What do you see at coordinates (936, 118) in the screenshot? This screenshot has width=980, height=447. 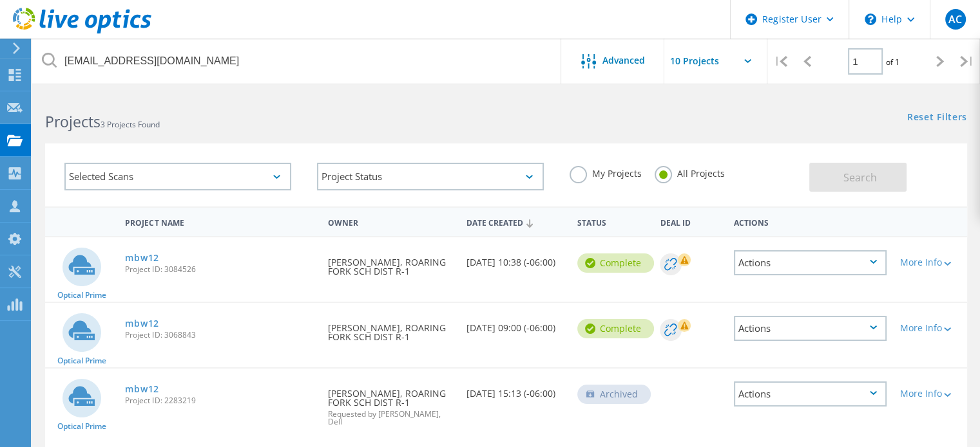 I see `a: Reset Filters` at bounding box center [936, 118].